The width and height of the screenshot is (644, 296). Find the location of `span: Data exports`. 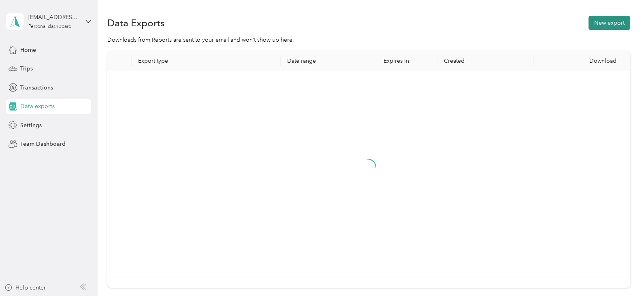

span: Data exports is located at coordinates (37, 106).